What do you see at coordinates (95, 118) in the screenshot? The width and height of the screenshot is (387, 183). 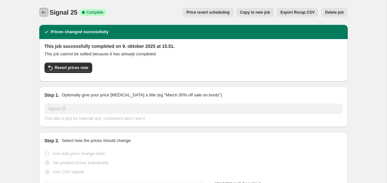 I see `span: This title is just for internal use, customers won't see it` at bounding box center [95, 118].